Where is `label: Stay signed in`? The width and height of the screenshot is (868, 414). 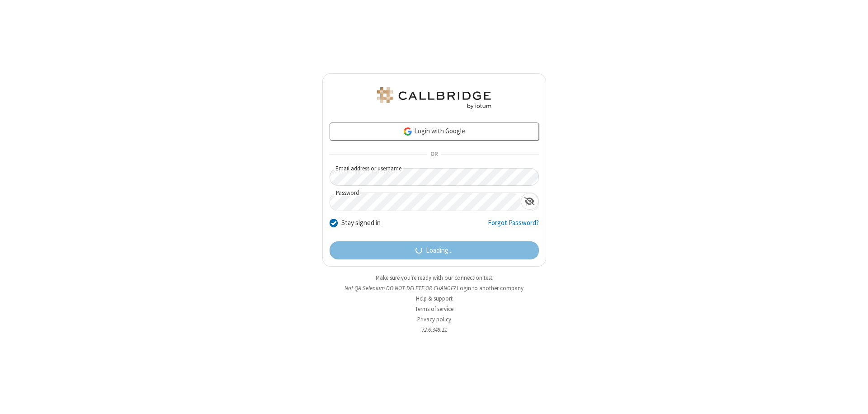
label: Stay signed in is located at coordinates (361, 223).